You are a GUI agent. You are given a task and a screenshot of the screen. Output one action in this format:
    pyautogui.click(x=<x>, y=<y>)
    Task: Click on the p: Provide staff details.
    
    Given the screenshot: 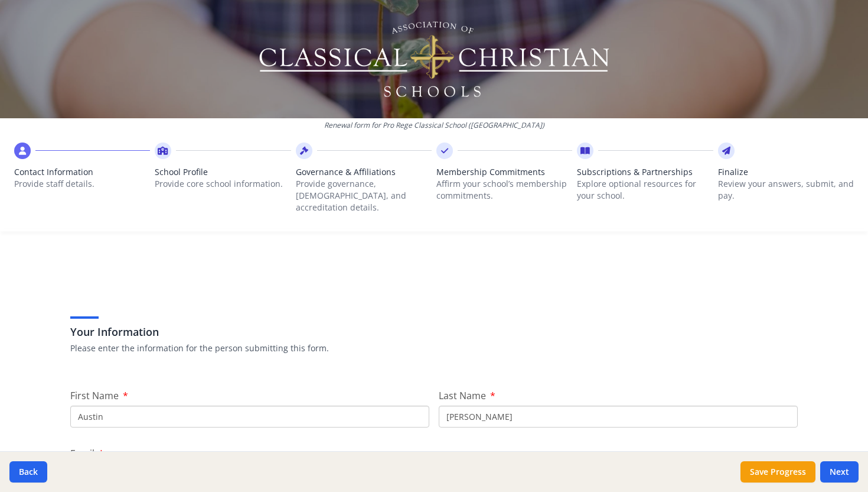 What is the action you would take?
    pyautogui.click(x=82, y=183)
    